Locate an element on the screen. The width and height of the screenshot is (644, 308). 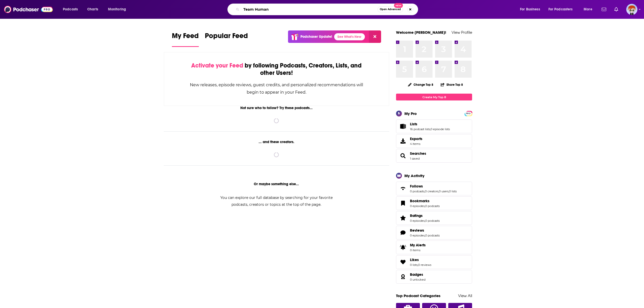
span: PRO is located at coordinates (468, 114).